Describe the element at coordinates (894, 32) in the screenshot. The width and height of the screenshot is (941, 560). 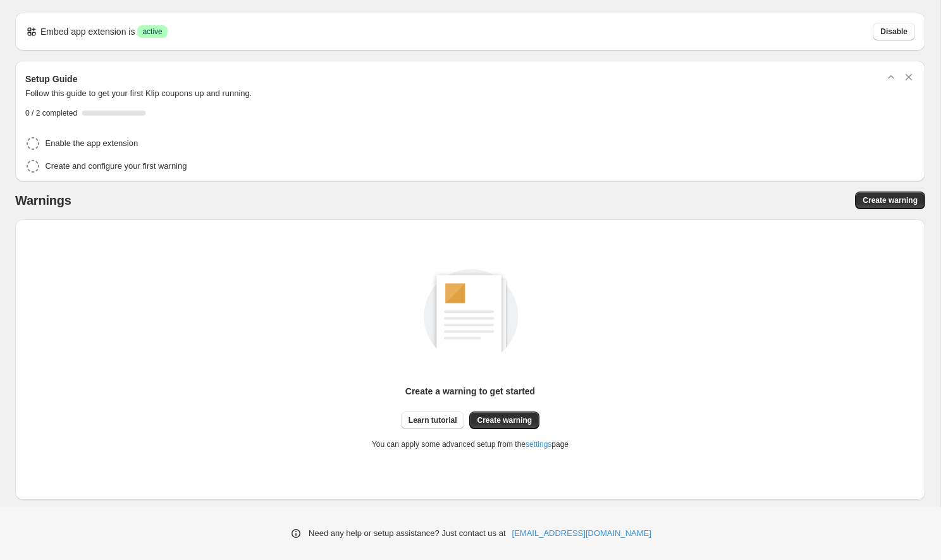
I see `span: Disable` at that location.